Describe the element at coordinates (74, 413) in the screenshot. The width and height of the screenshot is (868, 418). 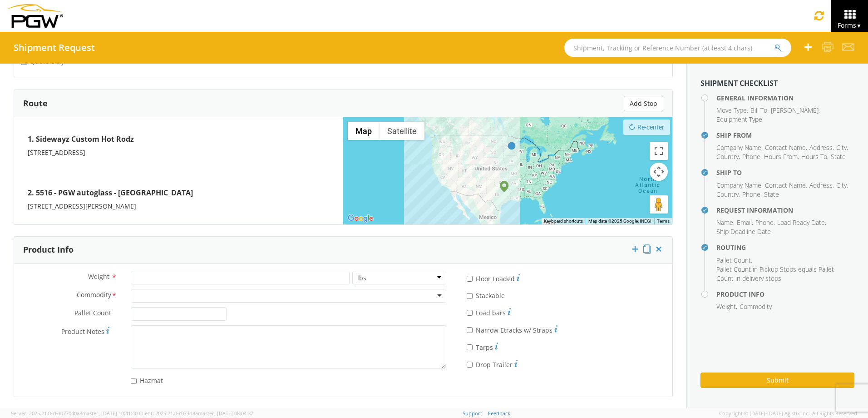
I see `span: Server: 2025.21.0-c63077040a8` at that location.